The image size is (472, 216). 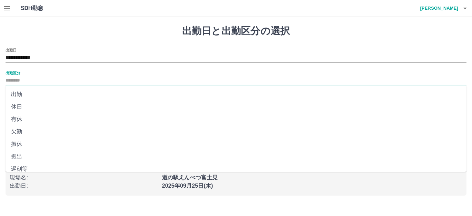 I want to click on b: 2025年09月25日(木), so click(x=188, y=186).